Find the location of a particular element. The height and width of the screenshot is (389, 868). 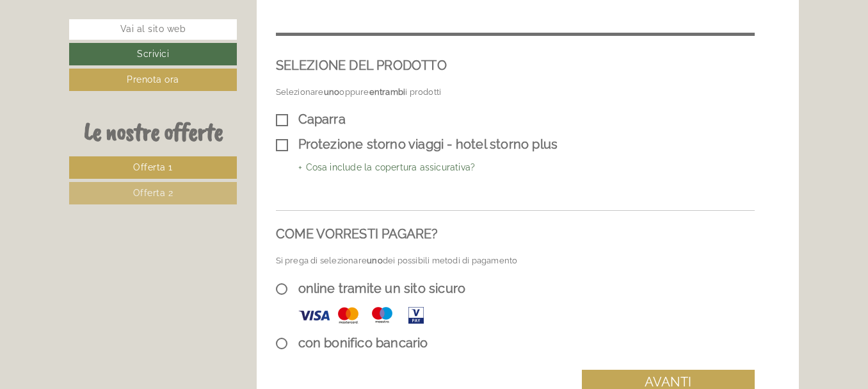

a: Vai al sito web is located at coordinates (153, 30).